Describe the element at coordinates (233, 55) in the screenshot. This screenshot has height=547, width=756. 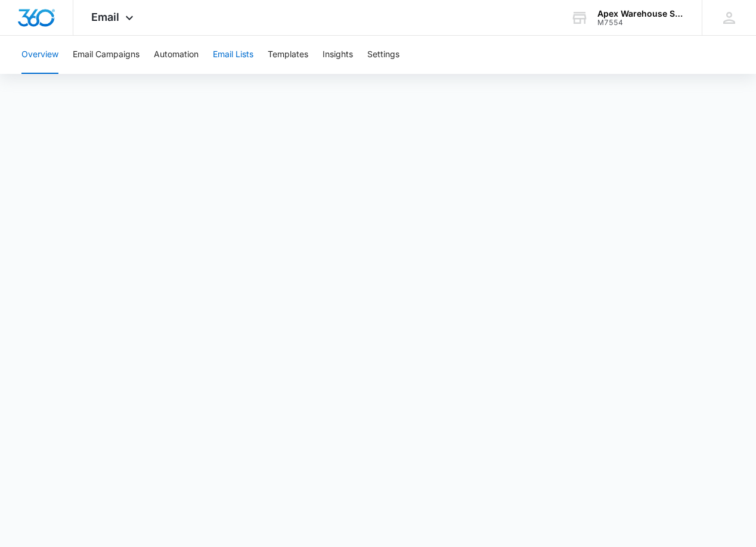
I see `button: Email Lists` at that location.